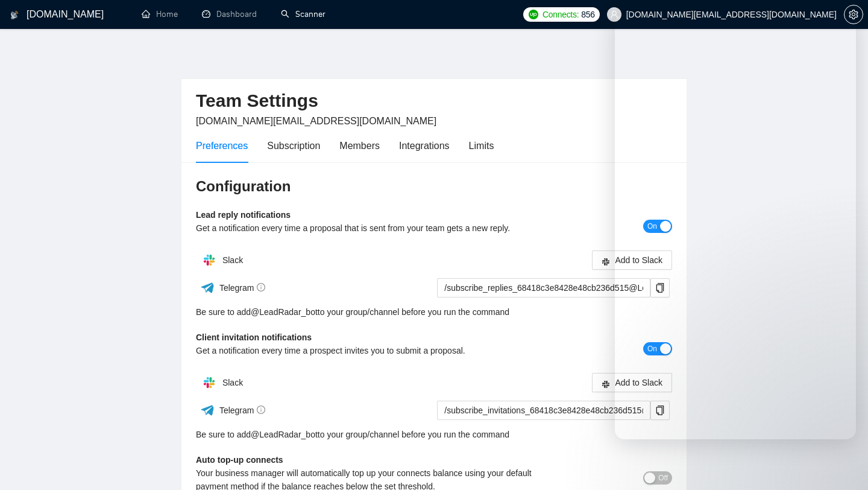  Describe the element at coordinates (229, 14) in the screenshot. I see `a: dashboardDashboard` at that location.